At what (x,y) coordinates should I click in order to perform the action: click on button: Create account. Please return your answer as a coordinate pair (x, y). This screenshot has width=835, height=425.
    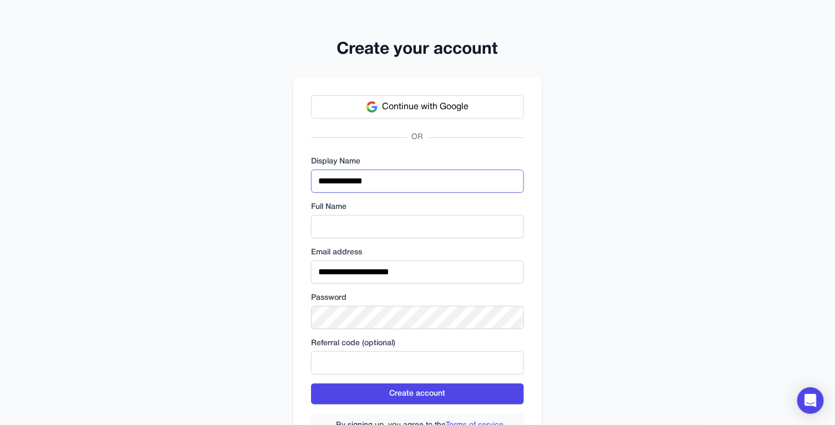
    Looking at the image, I should click on (418, 394).